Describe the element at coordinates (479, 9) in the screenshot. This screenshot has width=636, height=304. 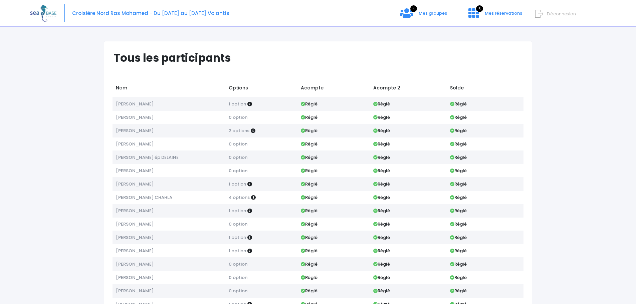
I see `span: 3` at that location.